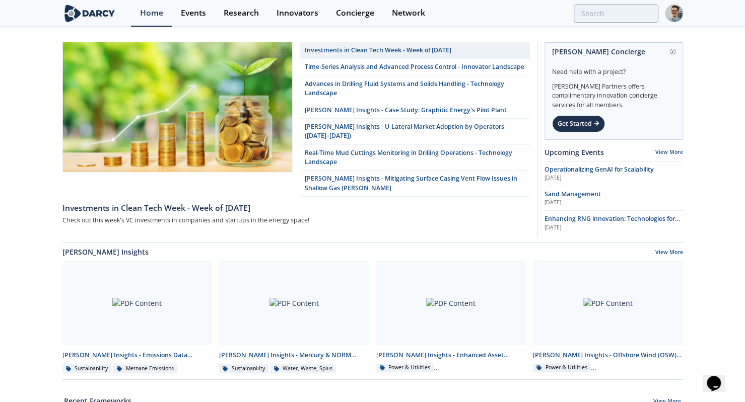  Describe the element at coordinates (296, 220) in the screenshot. I see `div: Check out this week's VC investments in companies and startups in the energy space!` at that location.